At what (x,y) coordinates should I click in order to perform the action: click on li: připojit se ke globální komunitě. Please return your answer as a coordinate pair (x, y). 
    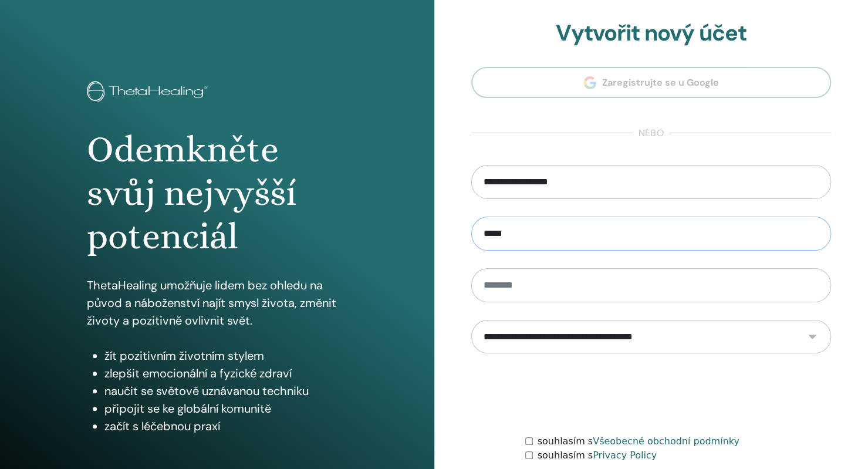
    Looking at the image, I should click on (226, 408).